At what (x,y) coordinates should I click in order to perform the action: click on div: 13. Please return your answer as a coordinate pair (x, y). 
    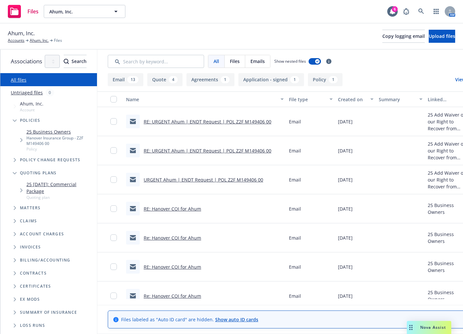
    Looking at the image, I should click on (133, 80).